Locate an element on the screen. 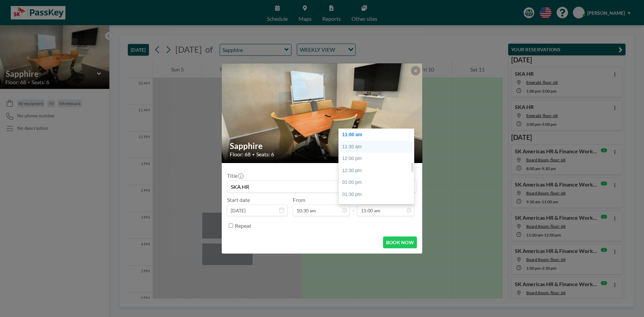 The width and height of the screenshot is (644, 317). label: Repeat is located at coordinates (243, 225).